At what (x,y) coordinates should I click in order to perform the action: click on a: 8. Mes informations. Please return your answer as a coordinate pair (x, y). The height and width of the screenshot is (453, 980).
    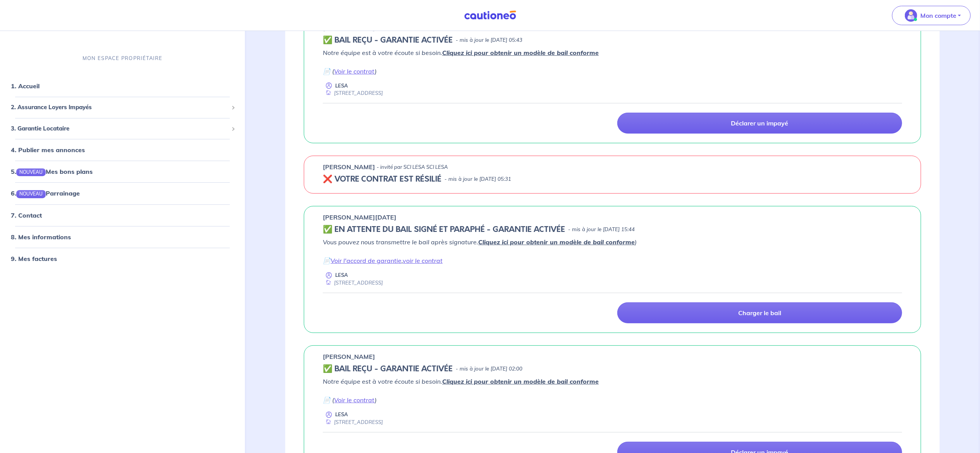
    Looking at the image, I should click on (41, 237).